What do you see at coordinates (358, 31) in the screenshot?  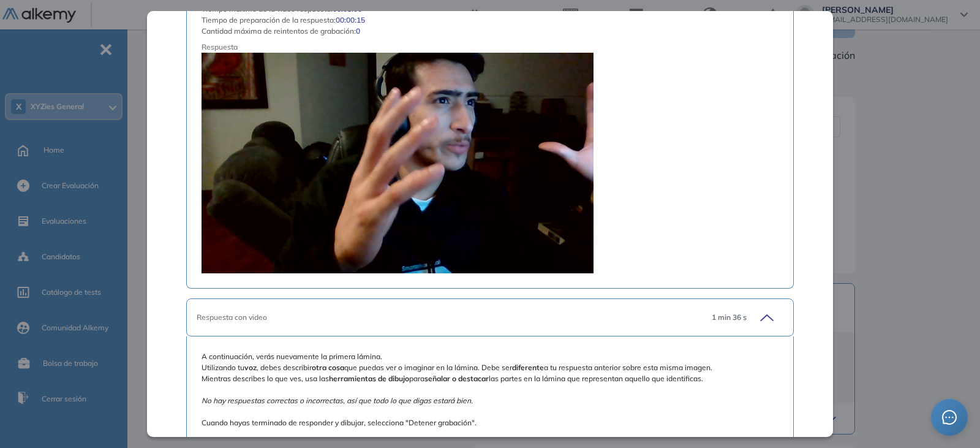 I see `span: 0` at bounding box center [358, 31].